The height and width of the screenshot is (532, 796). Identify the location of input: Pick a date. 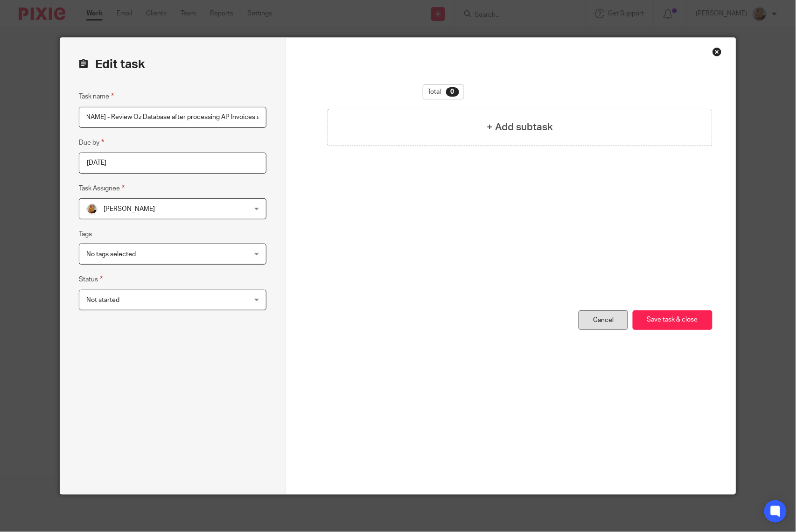
(173, 163).